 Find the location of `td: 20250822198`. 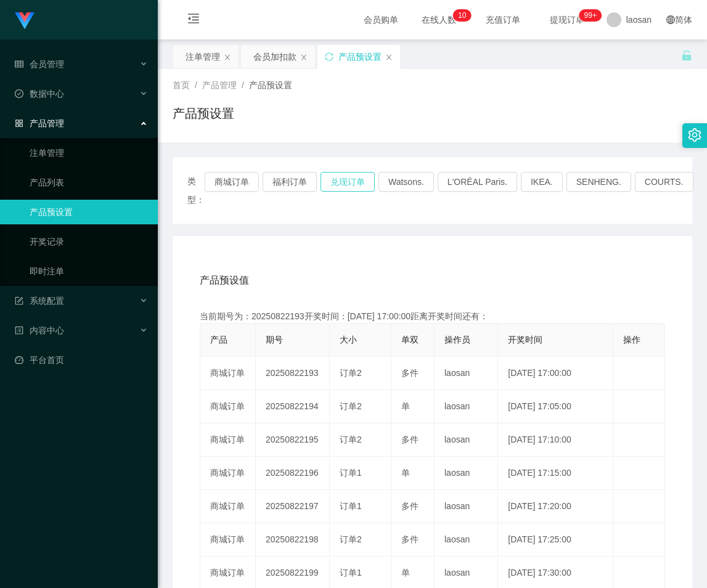

td: 20250822198 is located at coordinates (293, 540).